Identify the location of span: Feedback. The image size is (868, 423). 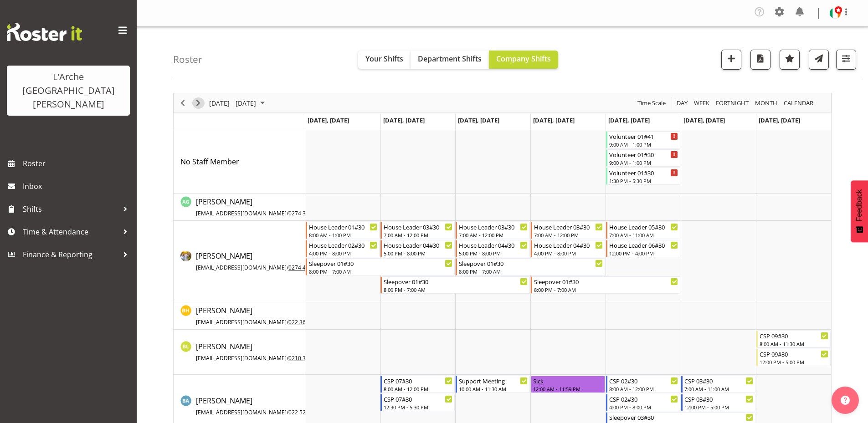
(860, 205).